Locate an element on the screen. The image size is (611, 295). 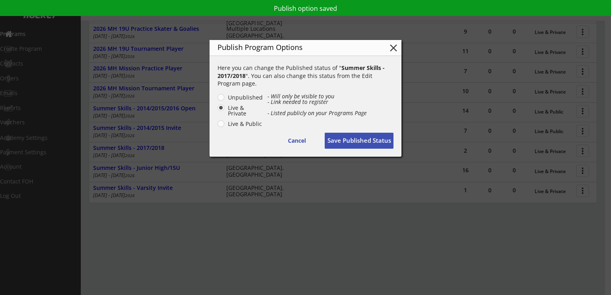
strong: Summer Skills - 2017/2018 is located at coordinates (302, 72).